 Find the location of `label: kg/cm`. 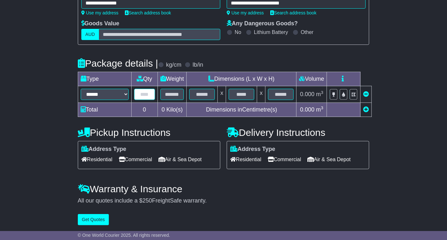

label: kg/cm is located at coordinates (174, 65).